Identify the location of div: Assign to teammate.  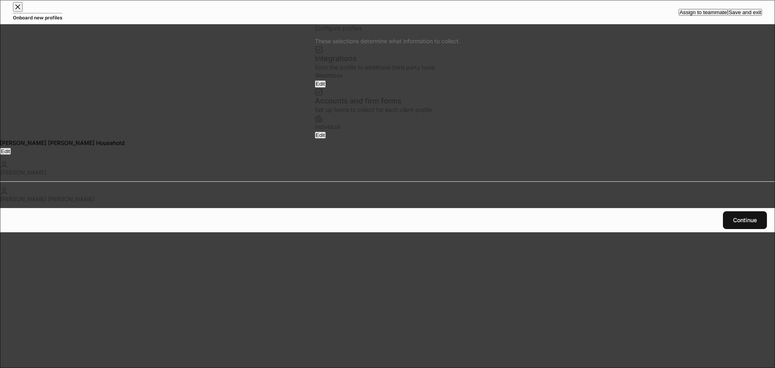
(703, 12).